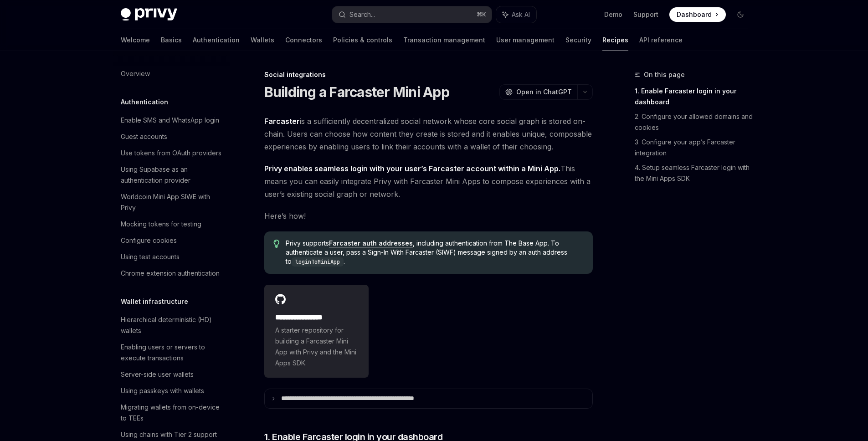 This screenshot has height=441, width=868. What do you see at coordinates (262, 40) in the screenshot?
I see `a: Wallets` at bounding box center [262, 40].